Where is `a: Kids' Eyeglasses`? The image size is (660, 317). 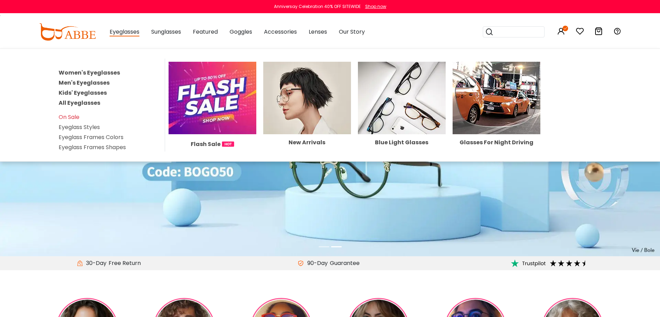 a: Kids' Eyeglasses is located at coordinates (82, 93).